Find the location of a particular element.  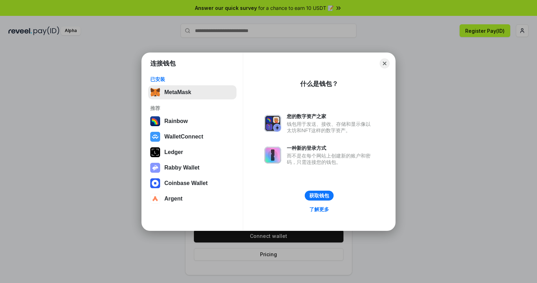

button: Rabby Wallet is located at coordinates (192, 168).